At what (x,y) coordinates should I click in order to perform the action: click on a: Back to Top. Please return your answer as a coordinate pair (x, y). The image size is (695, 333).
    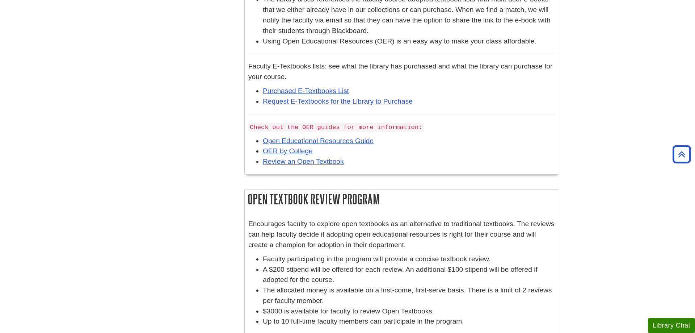
    Looking at the image, I should click on (682, 154).